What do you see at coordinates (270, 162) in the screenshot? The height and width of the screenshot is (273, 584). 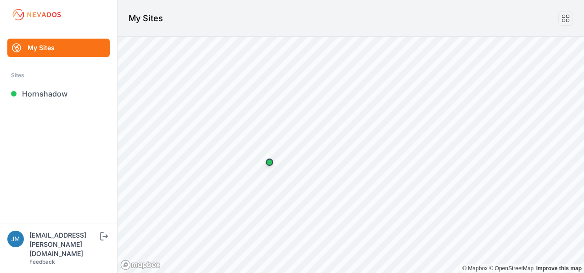 I see `div: Map marker` at bounding box center [270, 162].